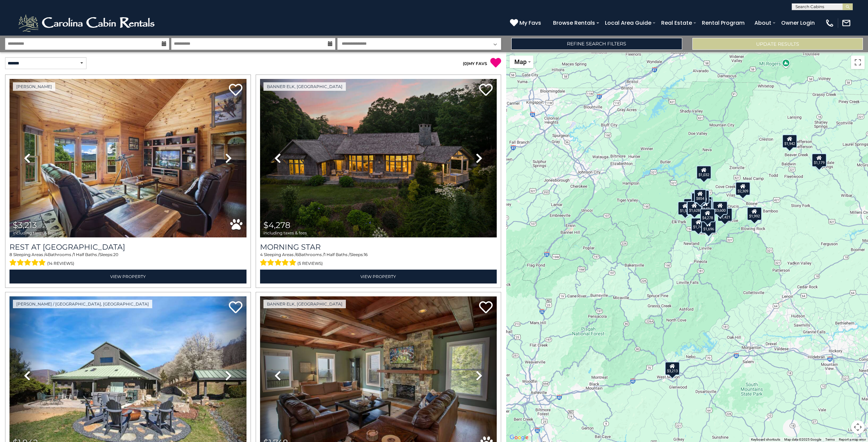  I want to click on div: $1,992, so click(754, 213).